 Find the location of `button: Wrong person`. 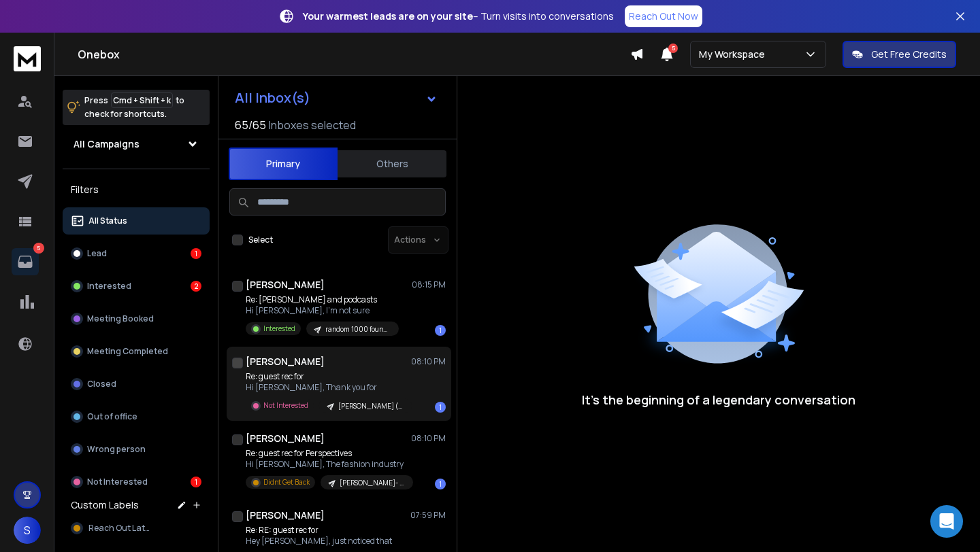

button: Wrong person is located at coordinates (136, 449).